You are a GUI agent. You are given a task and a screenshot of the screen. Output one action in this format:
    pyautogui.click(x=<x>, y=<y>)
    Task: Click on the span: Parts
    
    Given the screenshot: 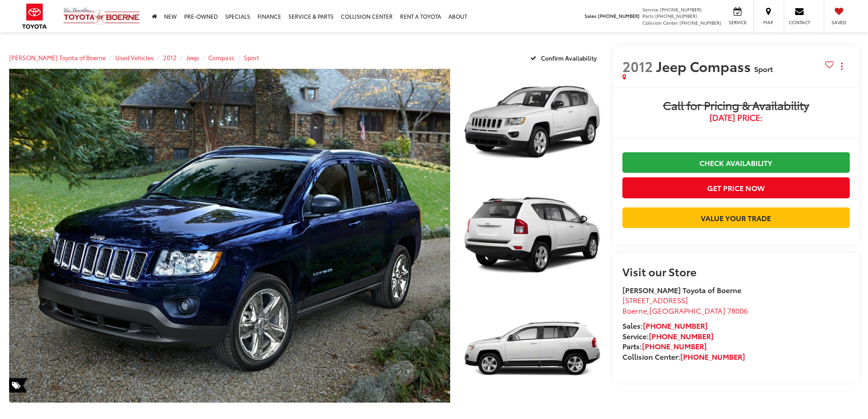 What is the action you would take?
    pyautogui.click(x=648, y=15)
    